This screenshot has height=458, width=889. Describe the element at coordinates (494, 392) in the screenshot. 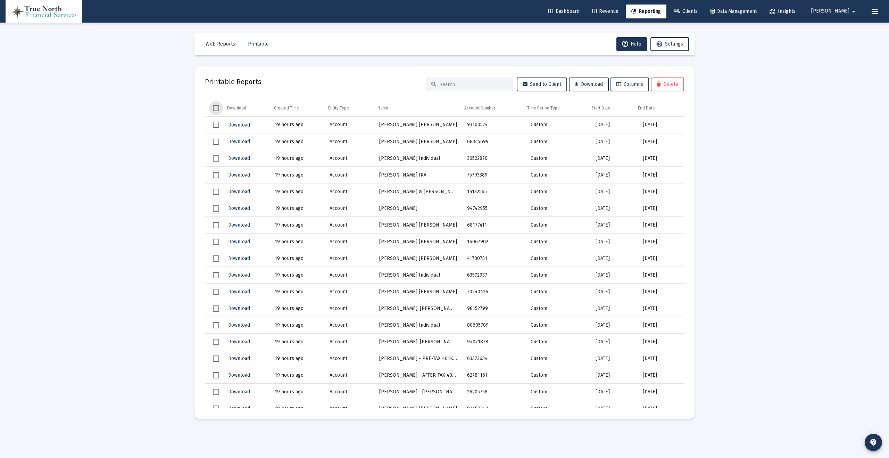

I see `td: 26205758` at that location.